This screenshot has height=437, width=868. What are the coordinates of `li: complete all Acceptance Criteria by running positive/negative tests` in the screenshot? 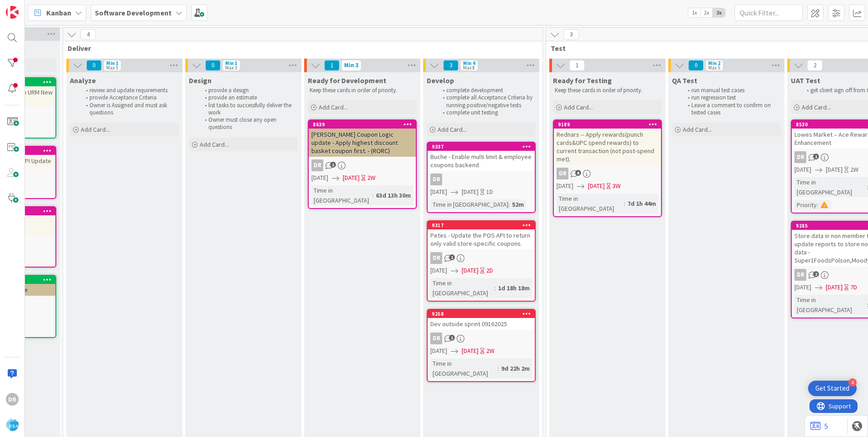 It's located at (486, 101).